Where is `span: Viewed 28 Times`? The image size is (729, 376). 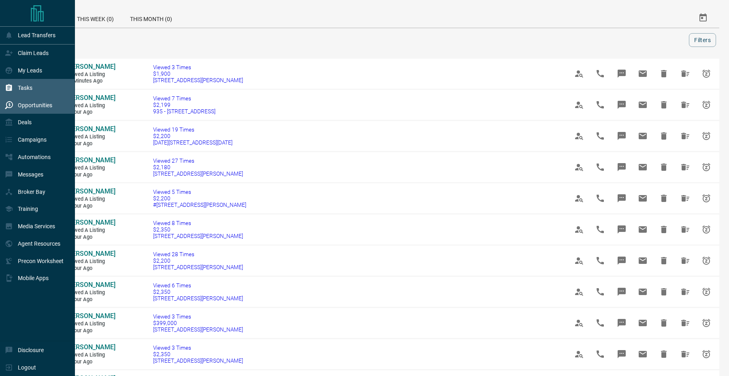 span: Viewed 28 Times is located at coordinates (198, 254).